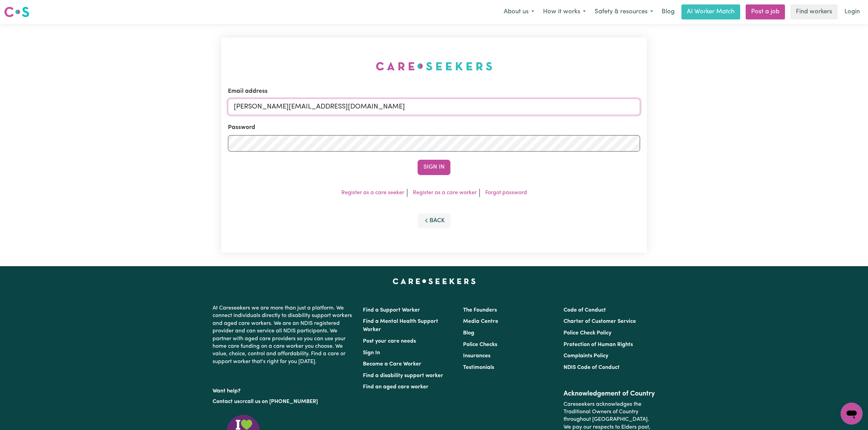 Image resolution: width=868 pixels, height=430 pixels. I want to click on label: Email address, so click(248, 92).